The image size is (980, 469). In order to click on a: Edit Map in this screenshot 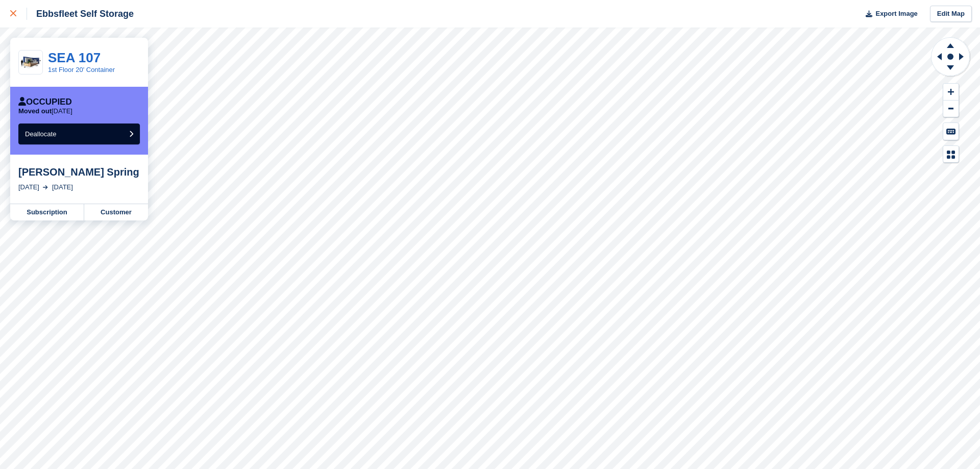, I will do `click(951, 14)`.